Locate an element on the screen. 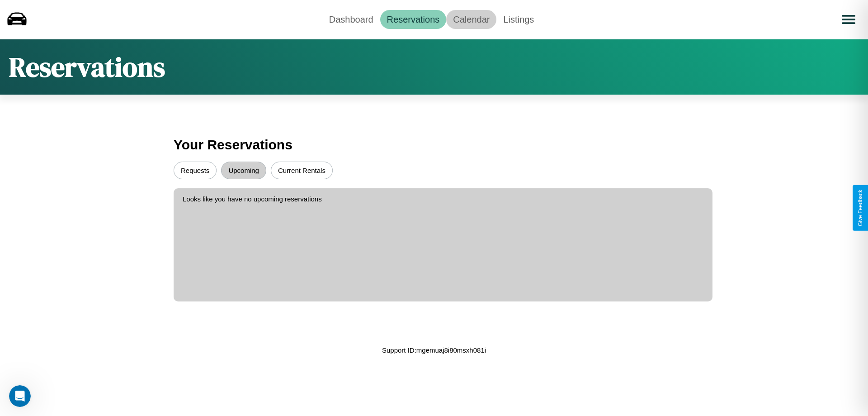 This screenshot has width=868, height=416. button: Requests is located at coordinates (195, 170).